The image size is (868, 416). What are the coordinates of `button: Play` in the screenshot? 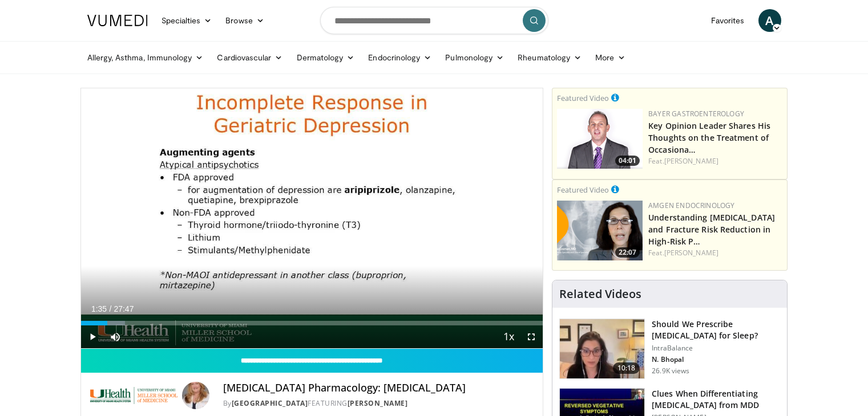 It's located at (93, 337).